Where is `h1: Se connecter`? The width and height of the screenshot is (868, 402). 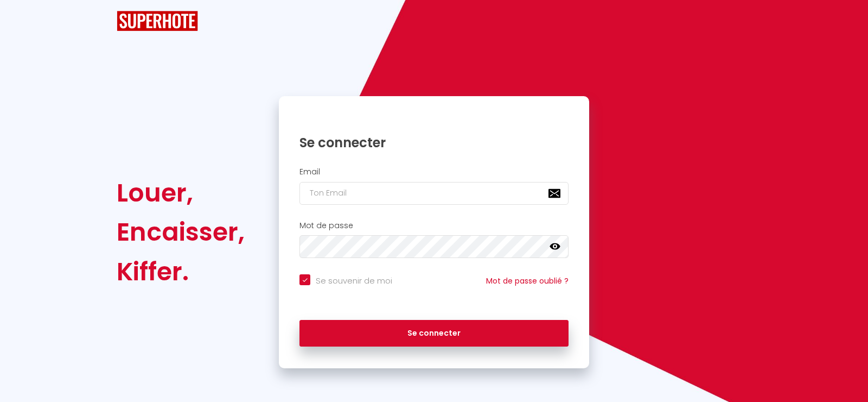 h1: Se connecter is located at coordinates (434, 142).